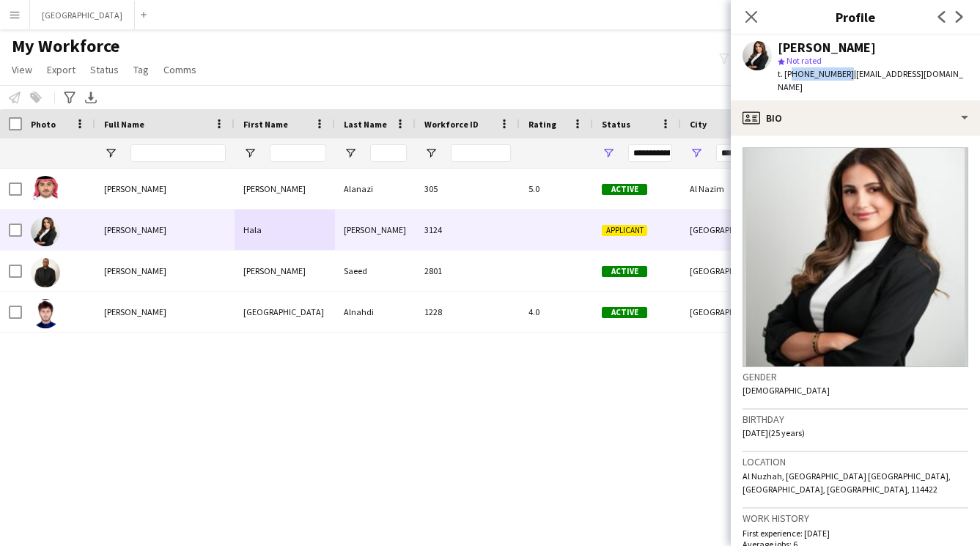  What do you see at coordinates (376, 189) in the screenshot?
I see `div: Alanazi` at bounding box center [376, 189].